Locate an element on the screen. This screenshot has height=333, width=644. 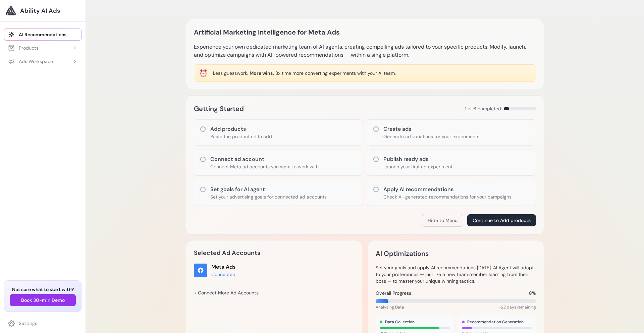
span: Overall Progress is located at coordinates (394, 293).